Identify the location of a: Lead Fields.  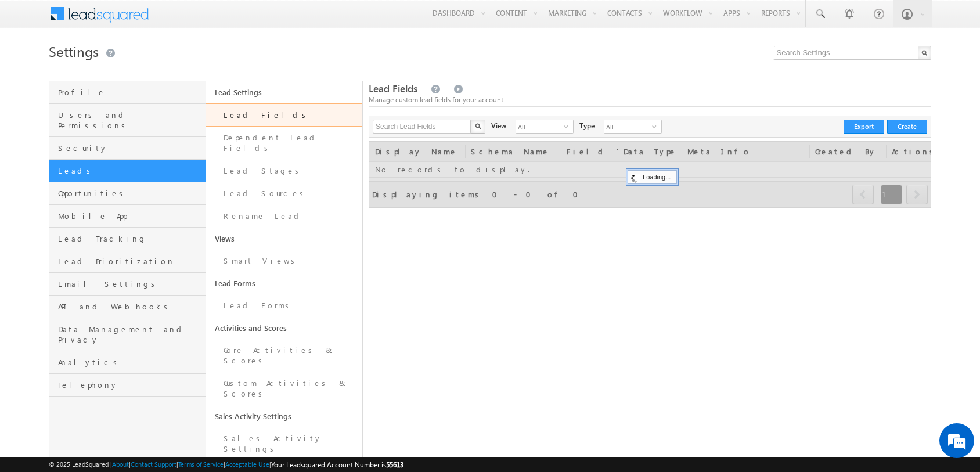
(284, 115).